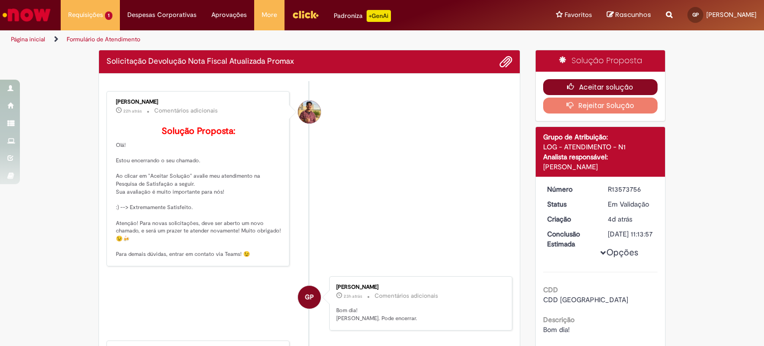 Image resolution: width=764 pixels, height=346 pixels. I want to click on p: +GenAi, so click(378, 16).